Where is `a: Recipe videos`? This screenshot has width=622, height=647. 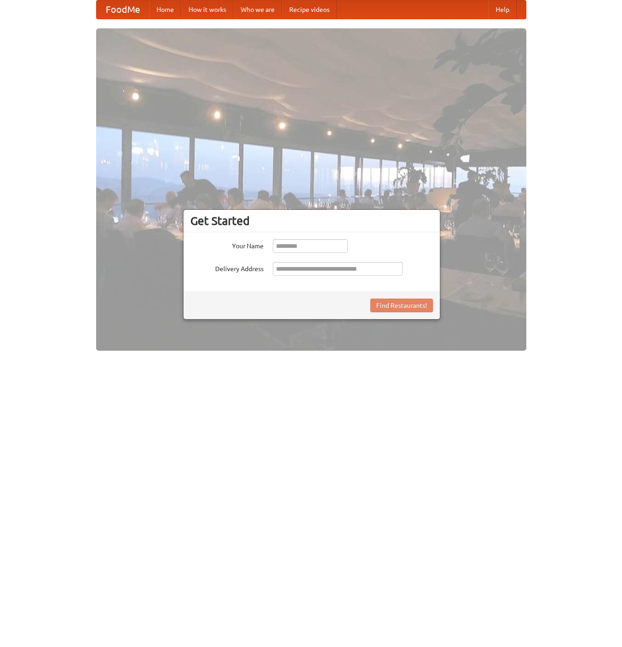 a: Recipe videos is located at coordinates (309, 10).